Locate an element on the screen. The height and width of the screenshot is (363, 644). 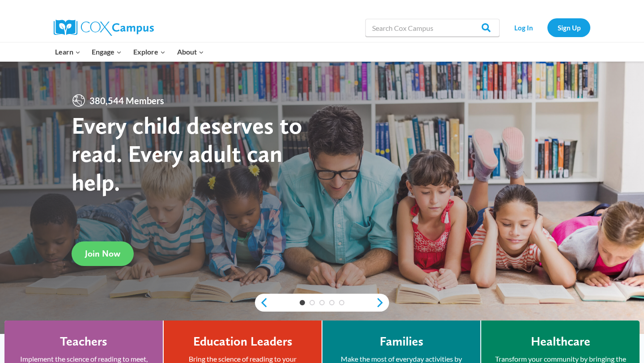
span: Learn is located at coordinates (67, 52).